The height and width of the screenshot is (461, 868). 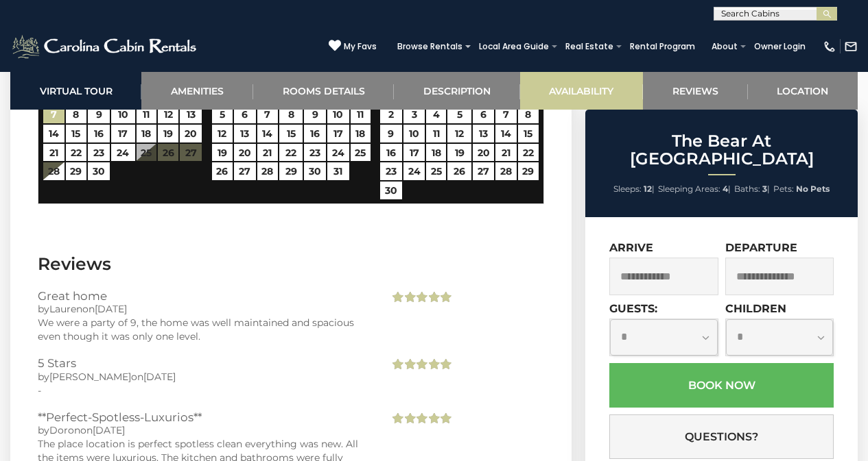 What do you see at coordinates (436, 153) in the screenshot?
I see `a: 18` at bounding box center [436, 153].